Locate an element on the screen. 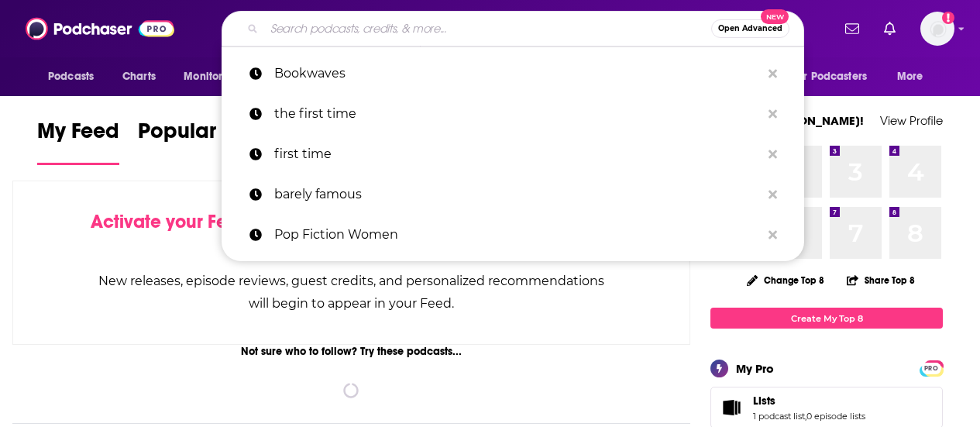 Image resolution: width=980 pixels, height=427 pixels. button: Show profile menu is located at coordinates (938, 28).